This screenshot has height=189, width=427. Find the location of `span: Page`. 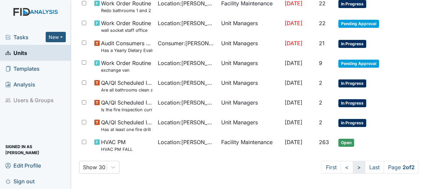

span: Page is located at coordinates (401, 167).